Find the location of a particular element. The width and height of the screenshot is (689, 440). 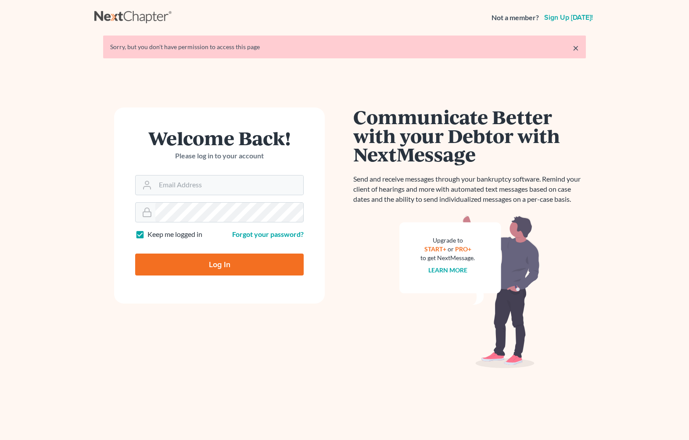

input: Email Address is located at coordinates (229, 185).